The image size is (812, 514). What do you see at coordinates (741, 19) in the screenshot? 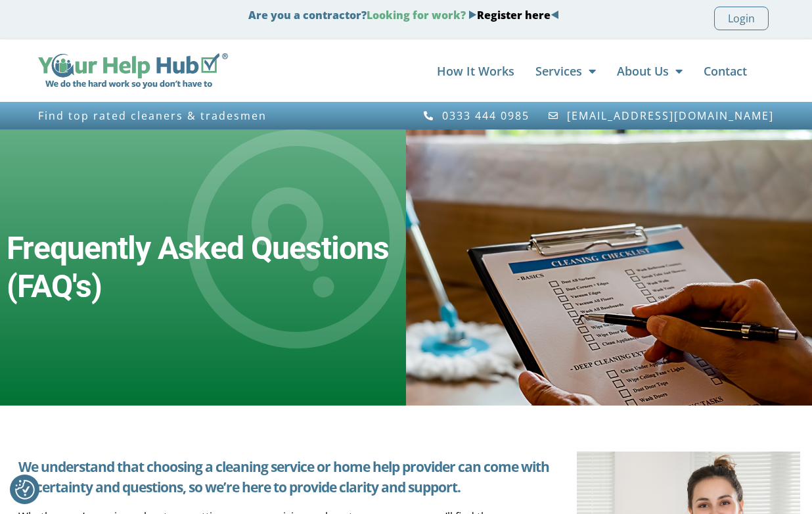
I see `a: Login` at bounding box center [741, 19].